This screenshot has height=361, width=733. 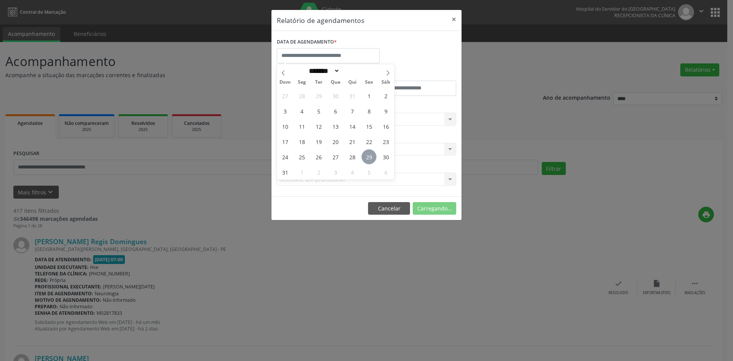 I want to click on span: Julho 30, 2025, so click(x=335, y=95).